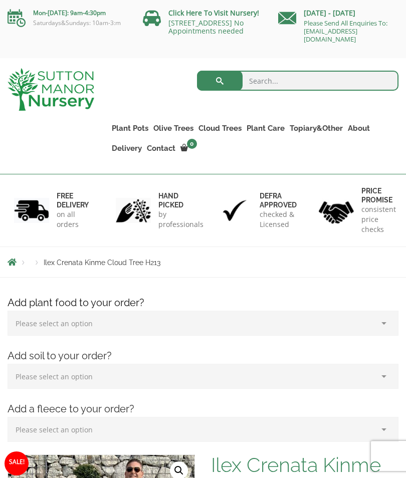 The image size is (406, 478). I want to click on img: 2.jpg, so click(133, 210).